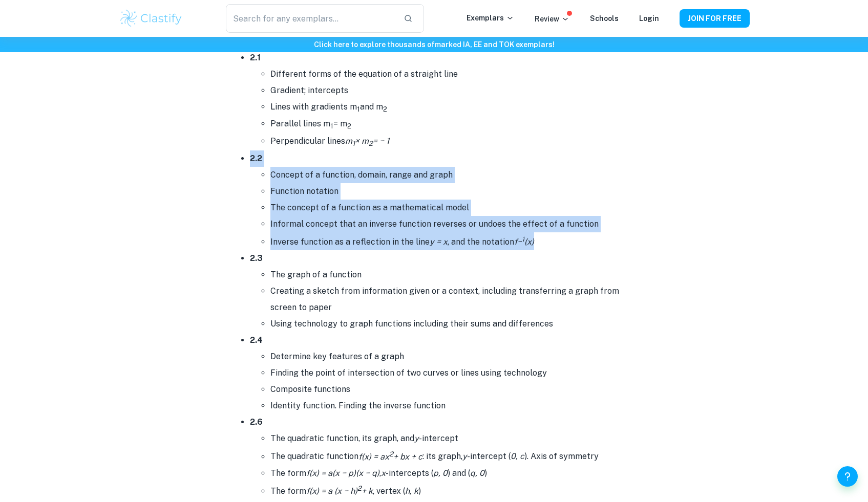 Image resolution: width=868 pixels, height=502 pixels. Describe the element at coordinates (523, 239) in the screenshot. I see `sup: 1` at that location.